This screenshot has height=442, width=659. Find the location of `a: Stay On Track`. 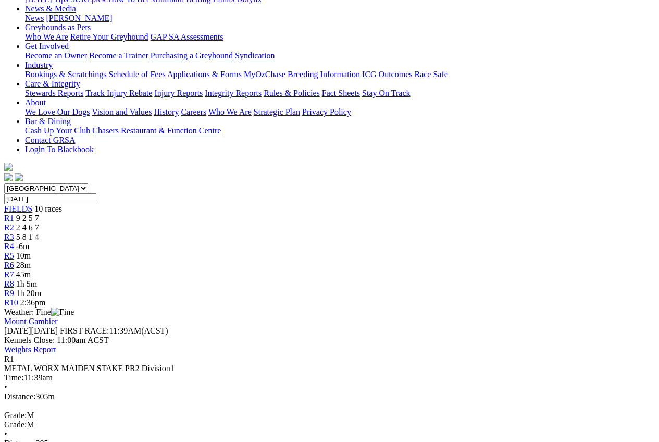

a: Stay On Track is located at coordinates (386, 93).